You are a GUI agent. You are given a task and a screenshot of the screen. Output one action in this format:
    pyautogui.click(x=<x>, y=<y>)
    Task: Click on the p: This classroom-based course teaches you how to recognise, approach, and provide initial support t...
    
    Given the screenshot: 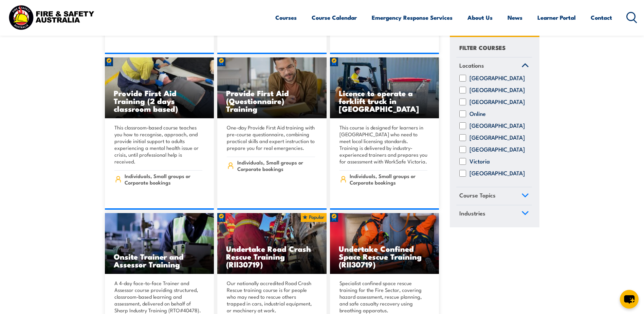 What is the action you would take?
    pyautogui.click(x=158, y=145)
    